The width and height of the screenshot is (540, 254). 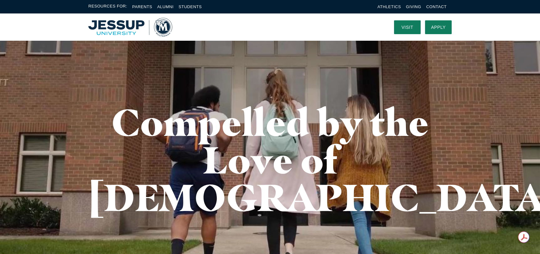 I want to click on a: Alumni, so click(x=165, y=7).